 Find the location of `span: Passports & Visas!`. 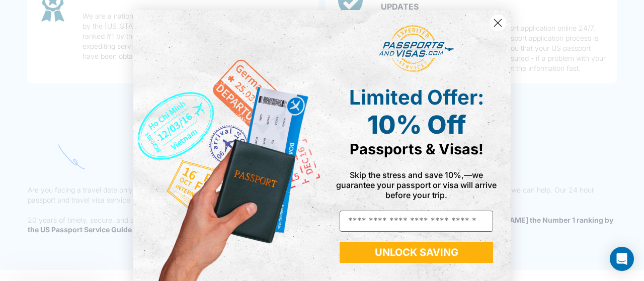

span: Passports & Visas! is located at coordinates (417, 149).